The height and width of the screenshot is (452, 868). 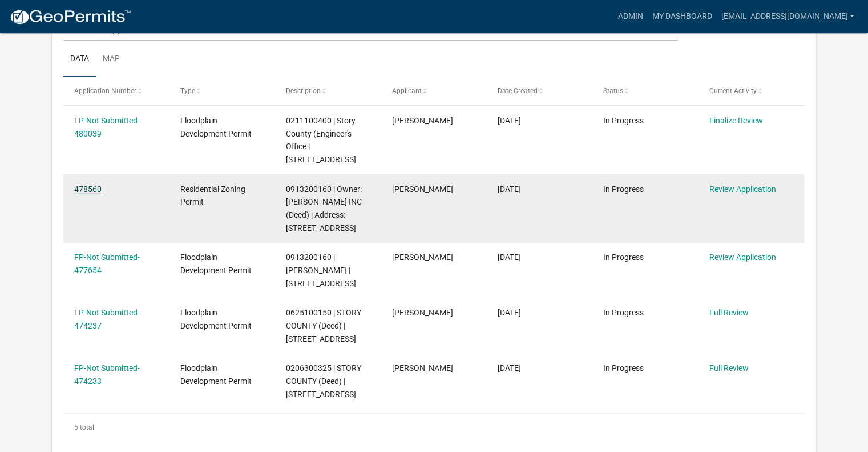 What do you see at coordinates (107, 319) in the screenshot?
I see `a: FP-Not Submitted-474237` at bounding box center [107, 319].